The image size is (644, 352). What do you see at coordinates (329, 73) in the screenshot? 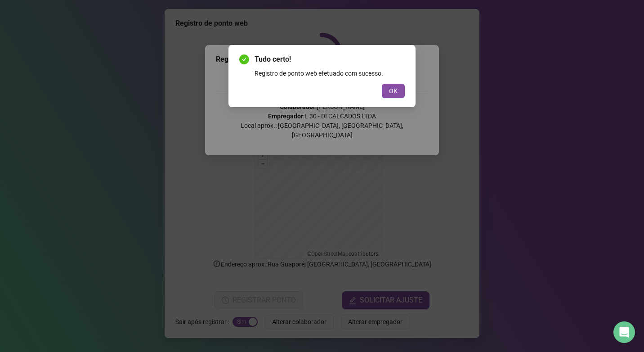
I see `div: Registro de ponto web efetuado com sucesso.` at bounding box center [329, 73].